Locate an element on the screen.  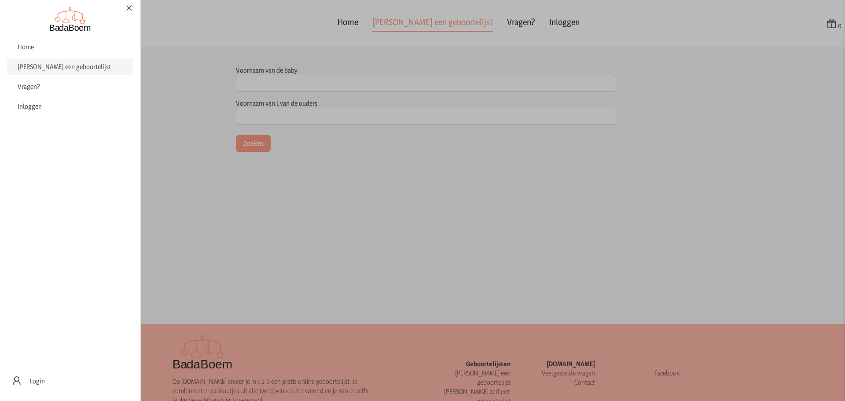
span: Home is located at coordinates (26, 47).